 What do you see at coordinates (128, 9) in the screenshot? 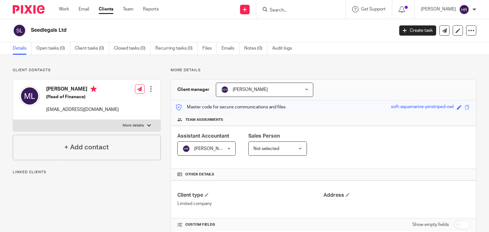
I see `a: Team` at bounding box center [128, 9].